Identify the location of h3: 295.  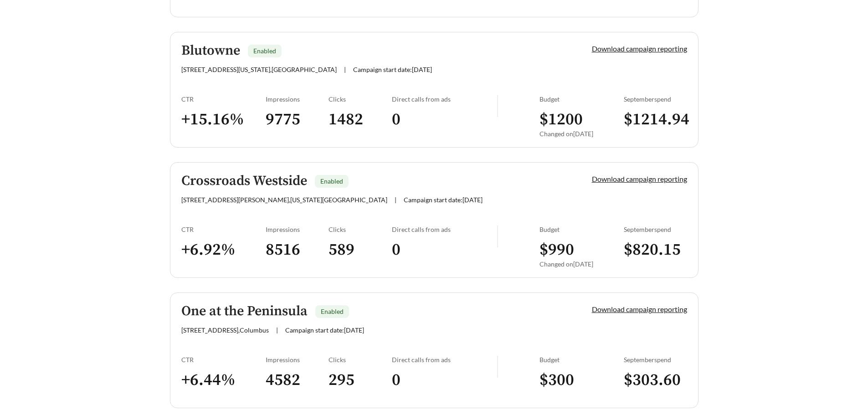
(360, 380).